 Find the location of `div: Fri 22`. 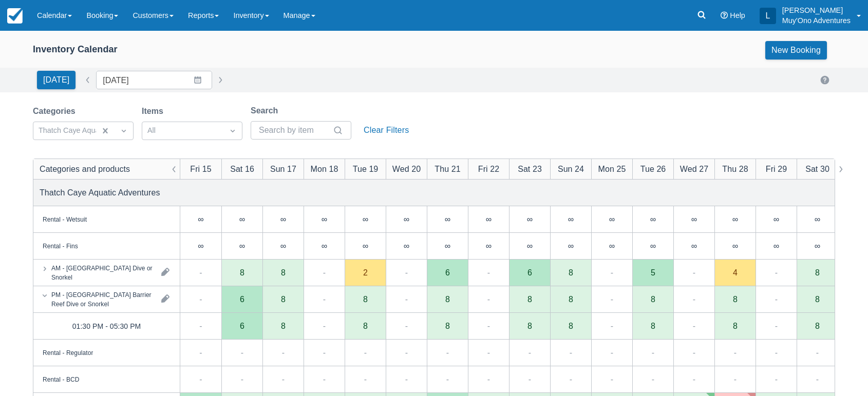

div: Fri 22 is located at coordinates (488, 169).